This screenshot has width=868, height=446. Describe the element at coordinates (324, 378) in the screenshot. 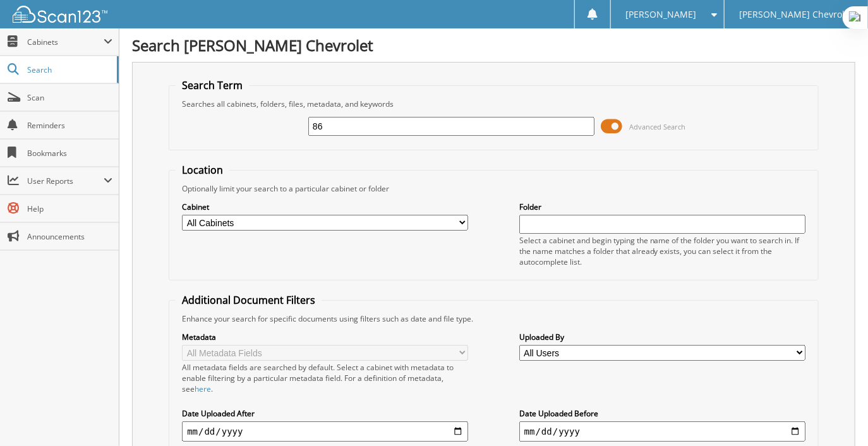

I see `div: All metadata fields are searched by default. Select a cabinet with metadata to enable filtering b...` at that location.